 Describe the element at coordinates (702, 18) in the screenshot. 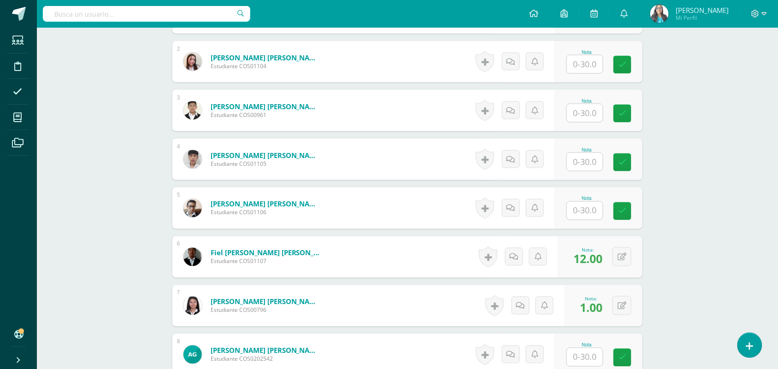

I see `span: Mi Perfil` at that location.